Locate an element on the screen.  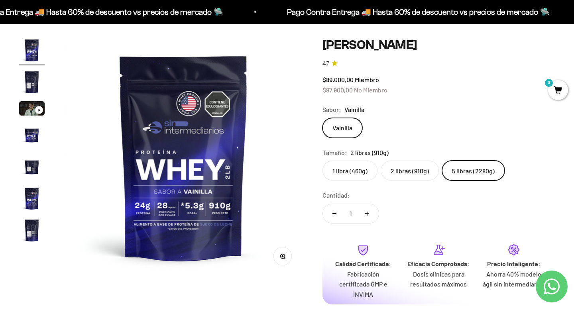
p: Dosis clínicas para resultados máximos is located at coordinates (438, 279).